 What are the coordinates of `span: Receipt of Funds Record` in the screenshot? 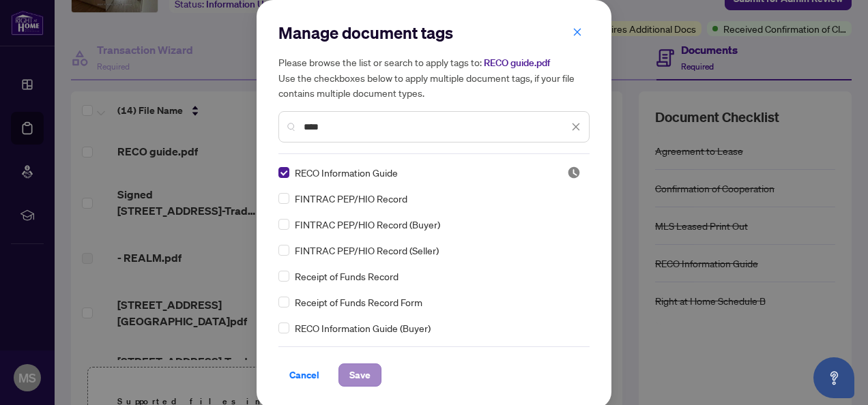 It's located at (347, 276).